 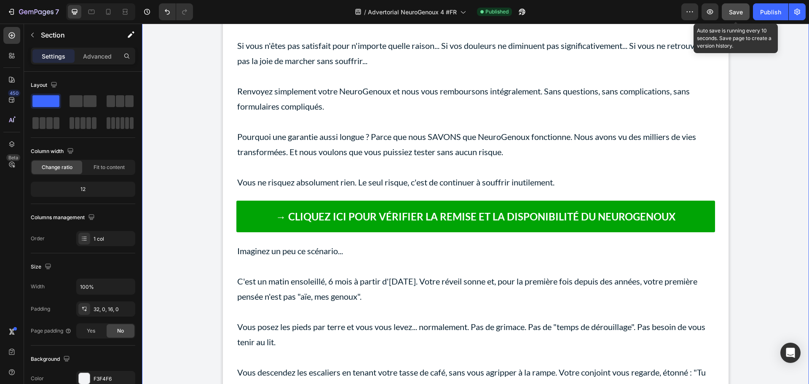 I want to click on span: Yes, so click(x=91, y=331).